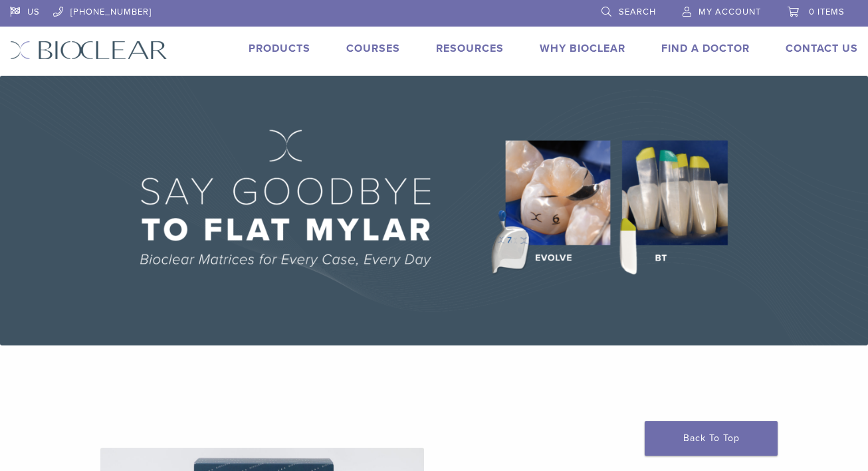 The width and height of the screenshot is (868, 471). I want to click on a: Products, so click(279, 49).